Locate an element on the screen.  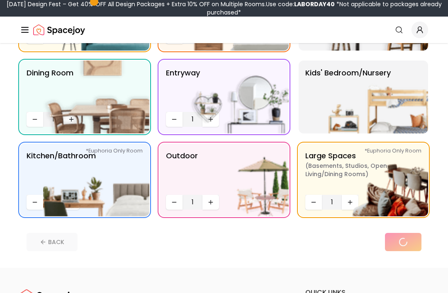
p: Dining Room is located at coordinates (50, 88).